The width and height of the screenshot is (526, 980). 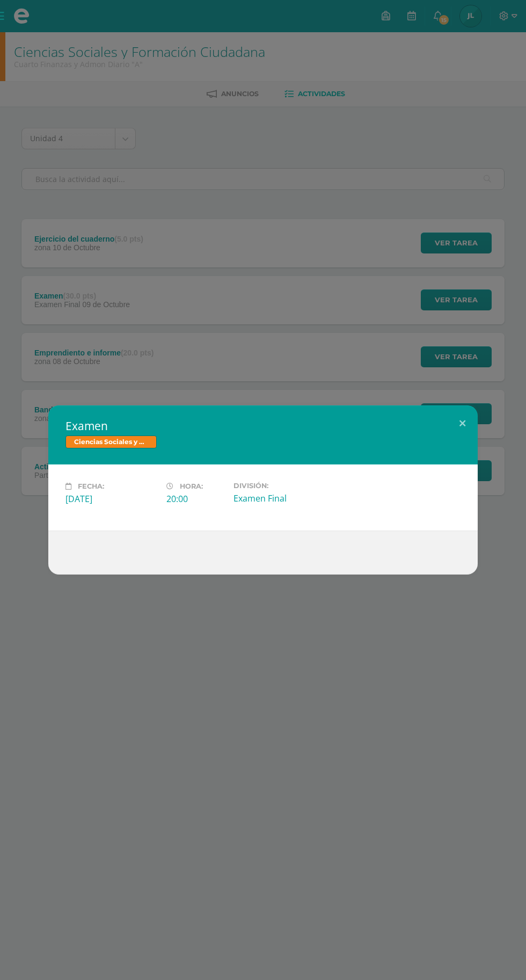 What do you see at coordinates (195, 499) in the screenshot?
I see `div: 20:00` at bounding box center [195, 499].